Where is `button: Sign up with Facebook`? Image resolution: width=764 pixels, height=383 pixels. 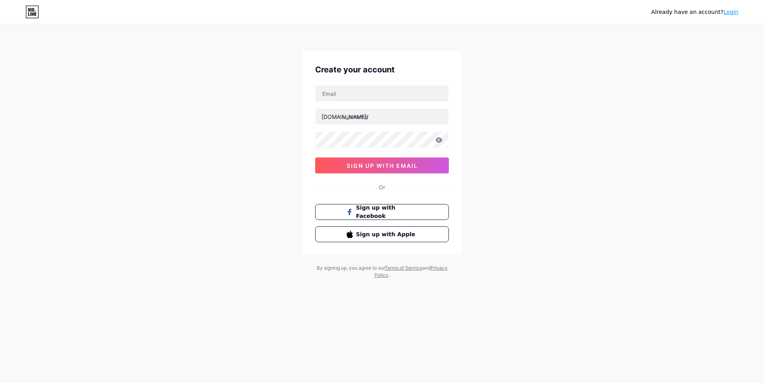
button: Sign up with Facebook is located at coordinates (382, 212).